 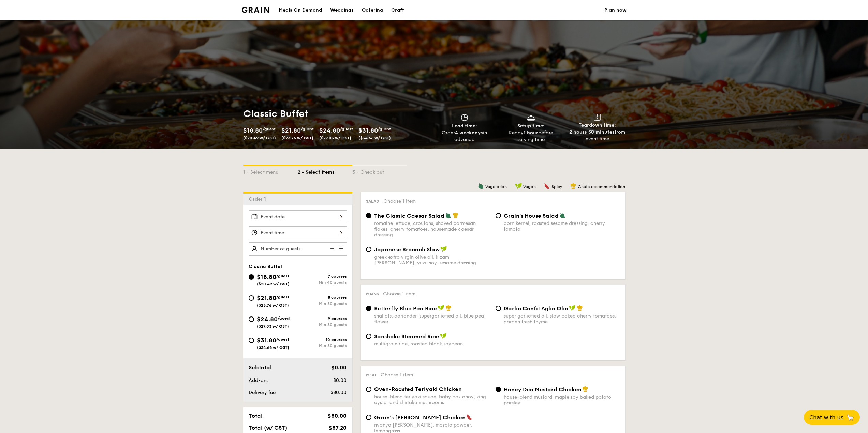 What do you see at coordinates (255, 415) in the screenshot?
I see `span: Total` at bounding box center [255, 415].